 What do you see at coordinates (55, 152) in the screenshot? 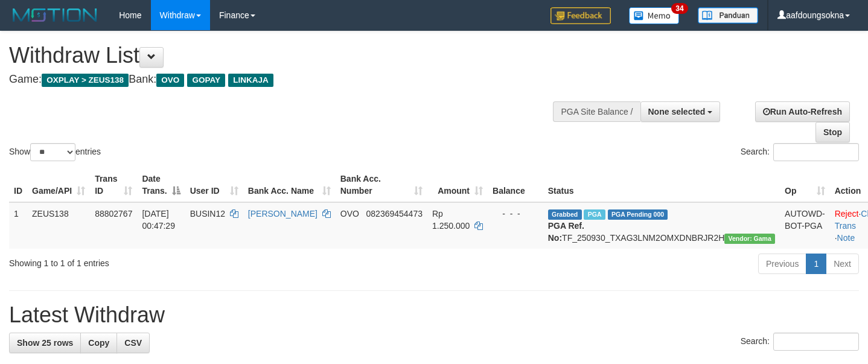
I see `label: Show entries` at bounding box center [55, 152].